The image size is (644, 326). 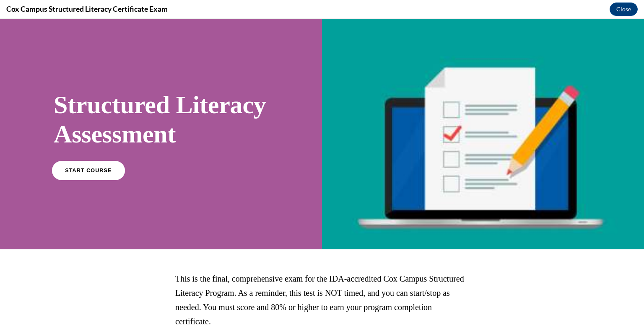 What do you see at coordinates (624, 9) in the screenshot?
I see `button: Close` at bounding box center [624, 9].